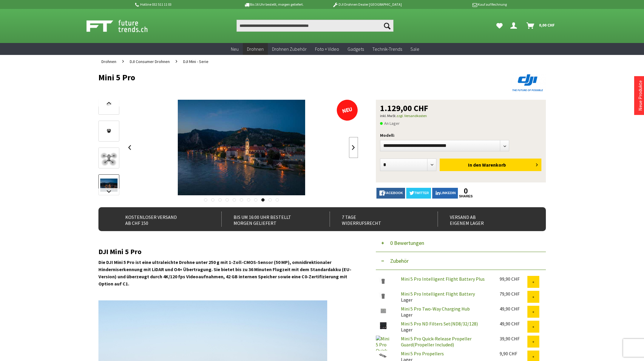 Image resolution: width=644 pixels, height=361 pixels. What do you see at coordinates (461, 243) in the screenshot?
I see `button: 0 Bewertungen` at bounding box center [461, 243].